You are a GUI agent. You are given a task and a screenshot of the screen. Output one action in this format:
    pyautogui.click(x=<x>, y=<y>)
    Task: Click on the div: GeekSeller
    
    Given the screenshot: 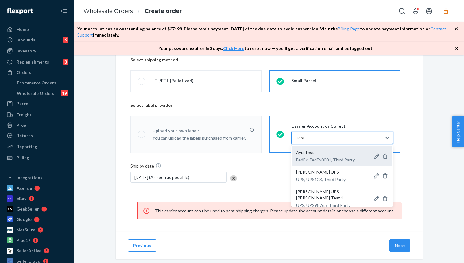 What is the action you would take?
    pyautogui.click(x=28, y=209)
    